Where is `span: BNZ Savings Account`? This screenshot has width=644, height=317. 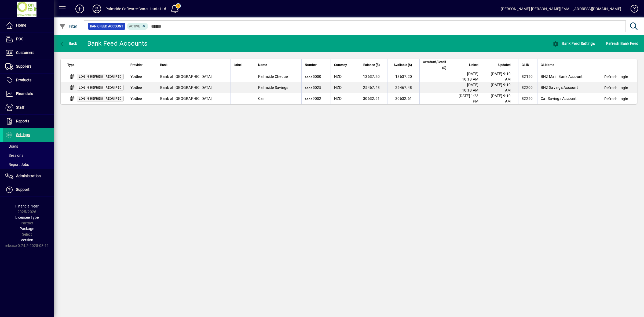
span: BNZ Savings Account is located at coordinates (559, 87).